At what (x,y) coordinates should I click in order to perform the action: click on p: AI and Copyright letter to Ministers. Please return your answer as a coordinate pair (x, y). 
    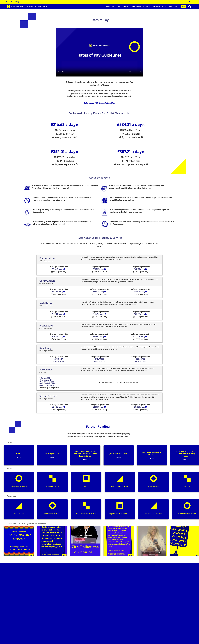
    Looking at the image, I should click on (152, 455).